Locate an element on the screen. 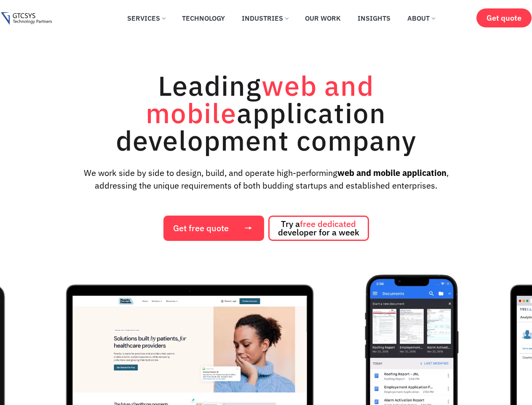  p: We work side by side to design, build, and operate high-performing , addressing the unique requir... is located at coordinates (266, 179).